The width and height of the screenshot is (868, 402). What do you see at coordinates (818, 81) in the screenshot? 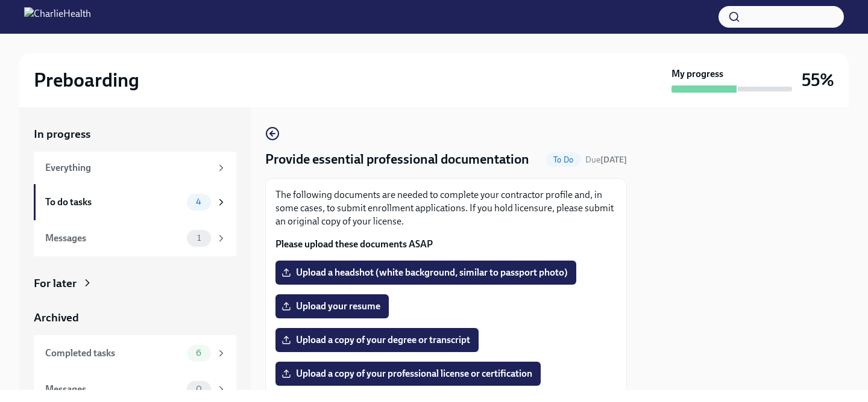
I see `h3: 55%` at bounding box center [818, 81].